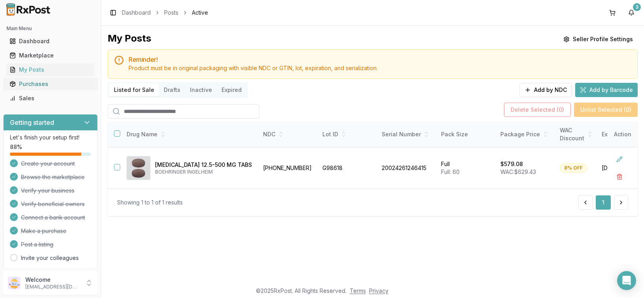 Image resolution: width=644 pixels, height=298 pixels. What do you see at coordinates (53, 279) in the screenshot?
I see `p: Welcome` at bounding box center [53, 279].